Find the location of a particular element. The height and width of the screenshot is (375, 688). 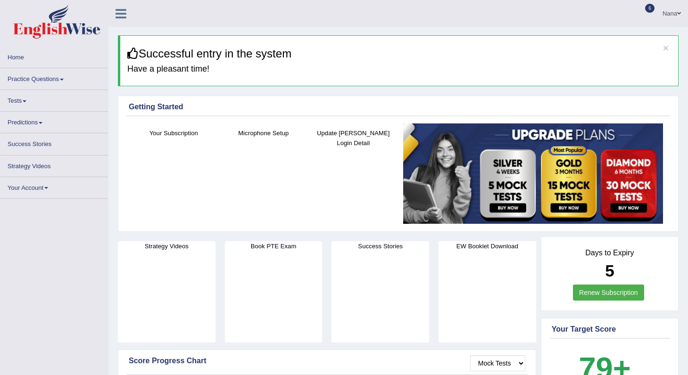

span: 6 is located at coordinates (650, 8).